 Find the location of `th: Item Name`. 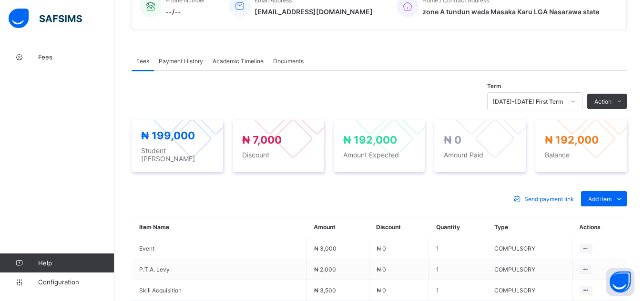

th: Item Name is located at coordinates (220, 227).